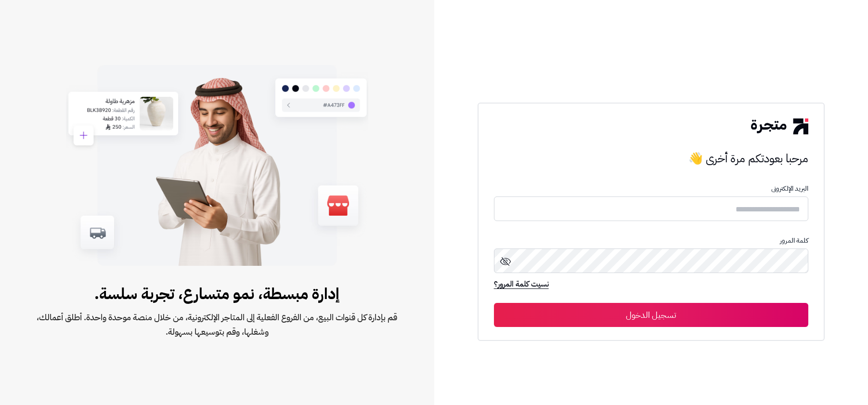  What do you see at coordinates (217, 293) in the screenshot?
I see `span: إدارة مبسطة، نمو متسارع، تجربة سلسة.` at bounding box center [217, 293].